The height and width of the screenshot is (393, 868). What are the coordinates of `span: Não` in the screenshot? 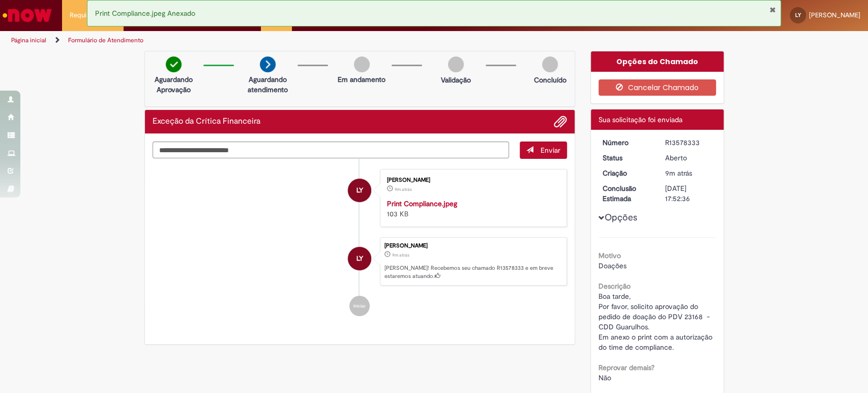 It's located at (605, 377).